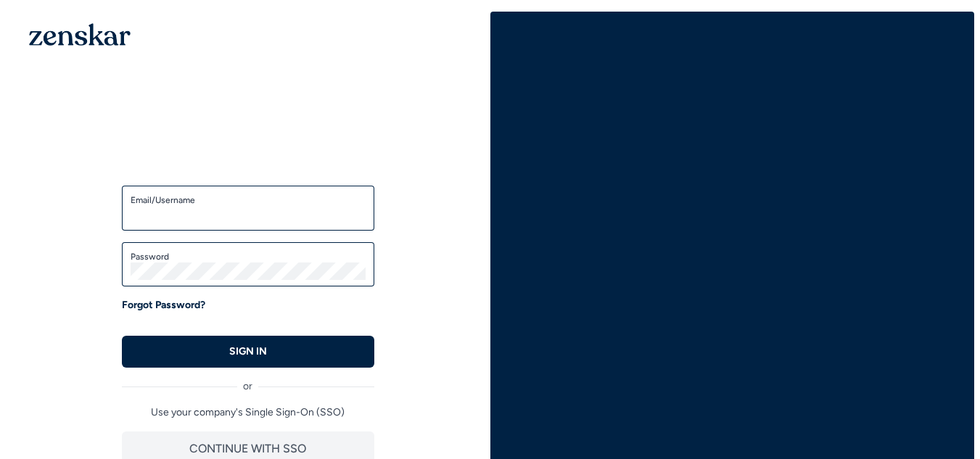  Describe the element at coordinates (248, 381) in the screenshot. I see `div: or` at that location.